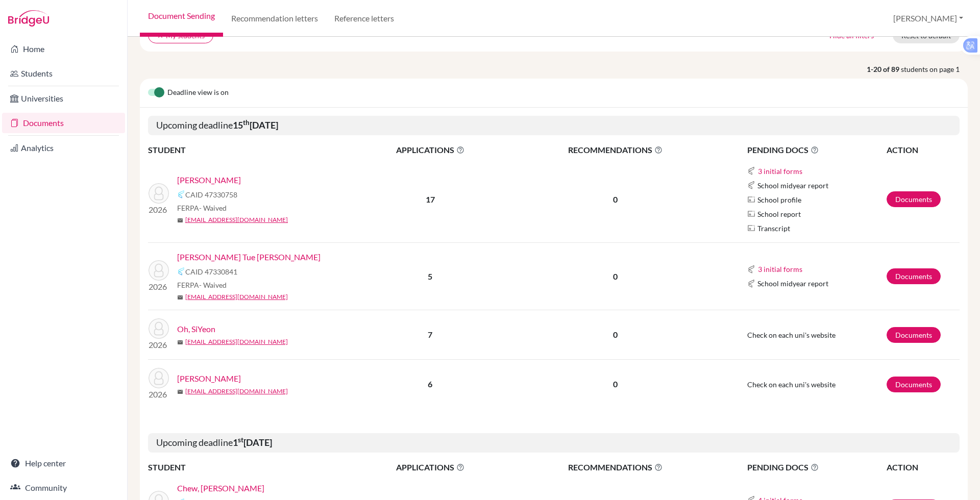 This screenshot has width=980, height=500. Describe the element at coordinates (63, 148) in the screenshot. I see `a: Analytics` at that location.